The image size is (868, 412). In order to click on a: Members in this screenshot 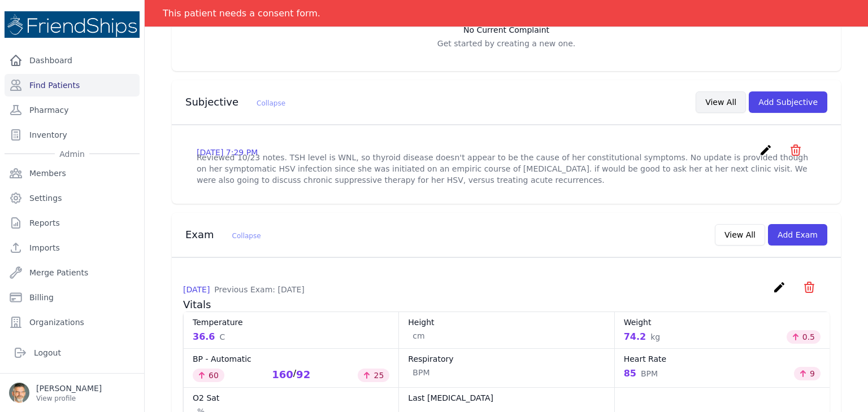, I will do `click(72, 173)`.